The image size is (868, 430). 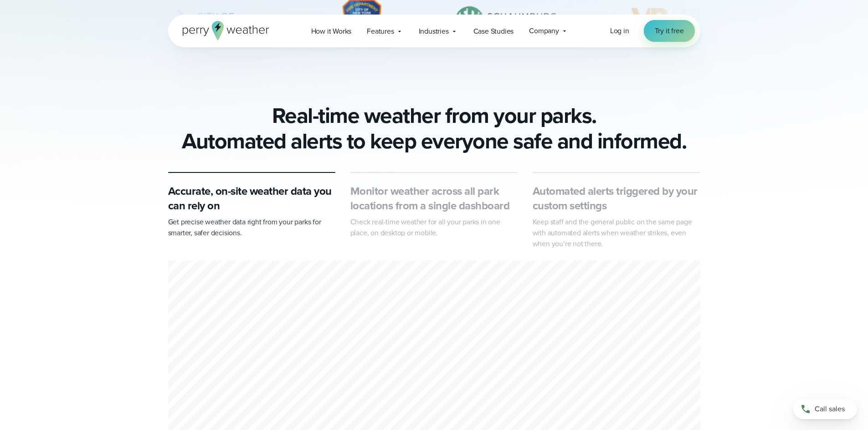 What do you see at coordinates (434, 198) in the screenshot?
I see `h3: Monitor weather across all park locations from a single dashboard` at bounding box center [434, 198].